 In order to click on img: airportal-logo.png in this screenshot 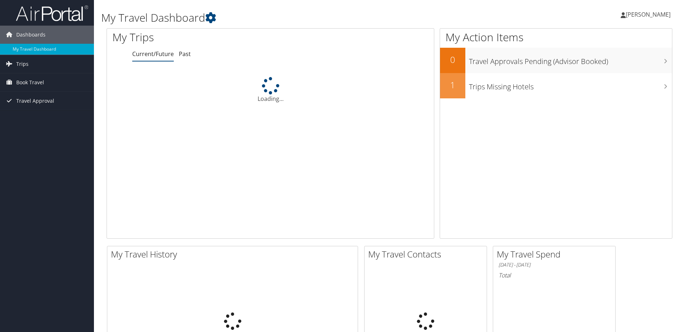, I will do `click(52, 13)`.